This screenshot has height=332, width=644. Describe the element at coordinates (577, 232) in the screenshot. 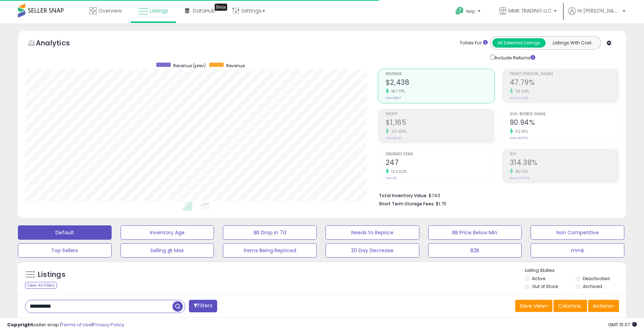

I see `button: Non Competitive` at that location.